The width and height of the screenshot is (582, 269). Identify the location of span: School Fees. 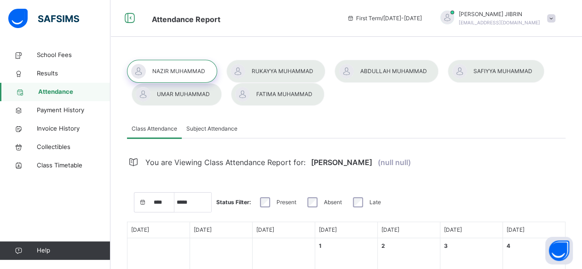
(74, 55).